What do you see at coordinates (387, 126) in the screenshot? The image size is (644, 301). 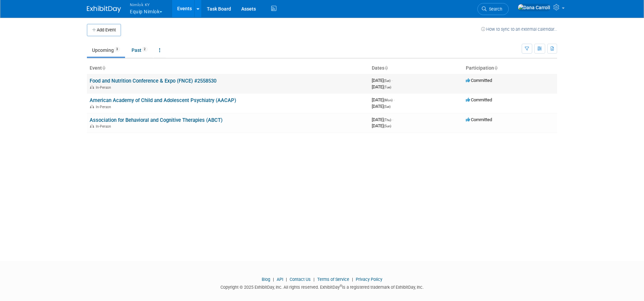 I see `span: (Sun)` at bounding box center [387, 126].